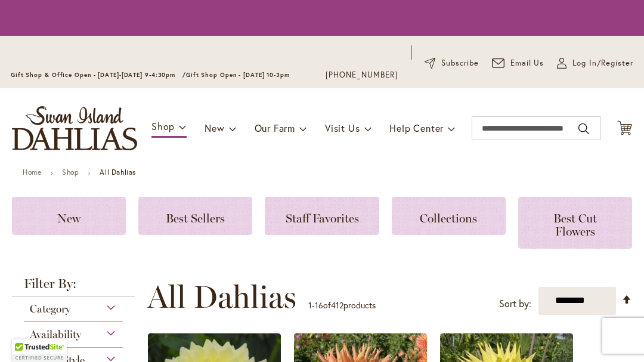 The image size is (644, 362). What do you see at coordinates (322, 216) in the screenshot?
I see `a: Staff Favorites` at bounding box center [322, 216].